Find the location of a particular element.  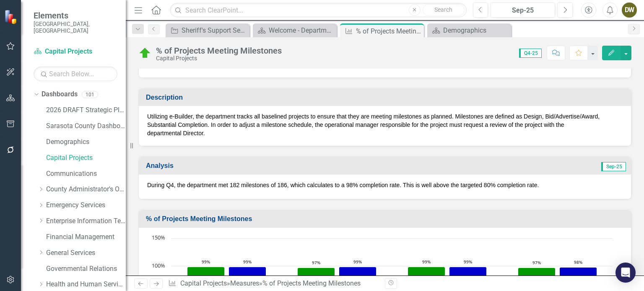

span: Search is located at coordinates (443, 9).